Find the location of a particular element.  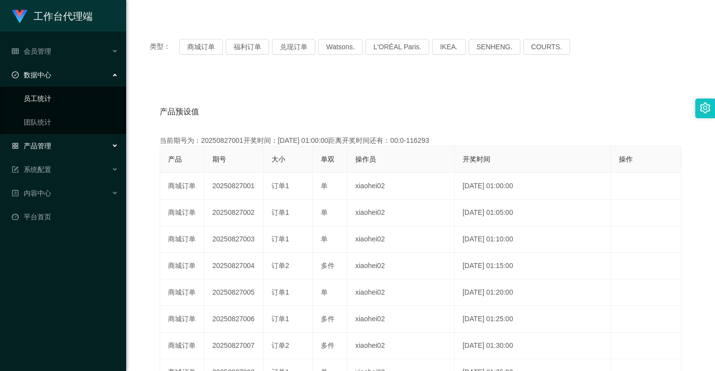

td: 20250827003 is located at coordinates (234, 239).